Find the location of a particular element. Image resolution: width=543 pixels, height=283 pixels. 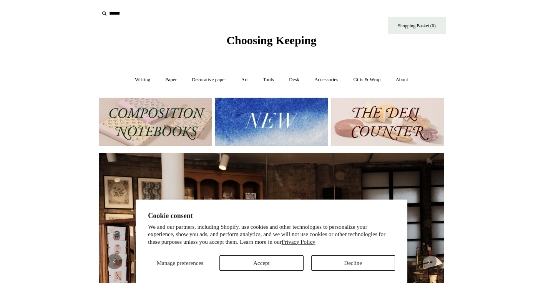

a: Decorative paper is located at coordinates (209, 80).